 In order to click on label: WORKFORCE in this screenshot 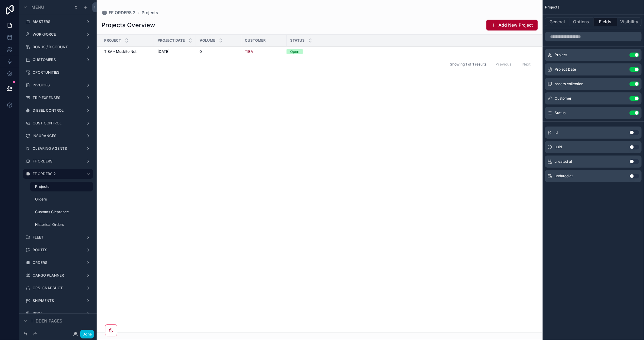, I will do `click(57, 34)`.